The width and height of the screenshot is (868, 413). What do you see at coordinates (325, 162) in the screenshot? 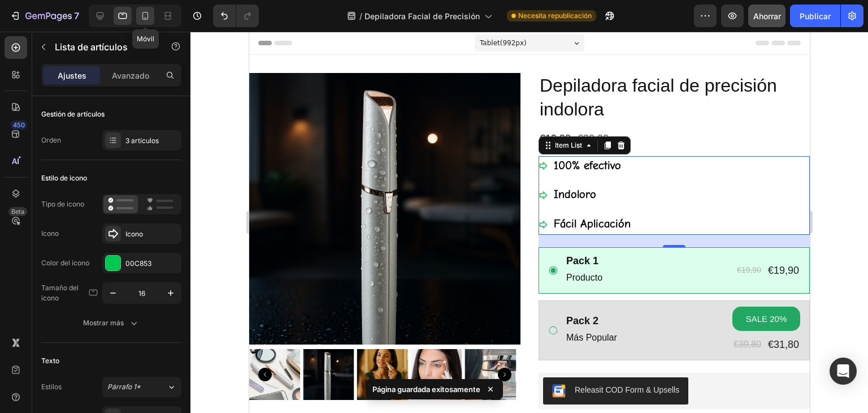
I see `strong: Indoloro` at bounding box center [325, 162].